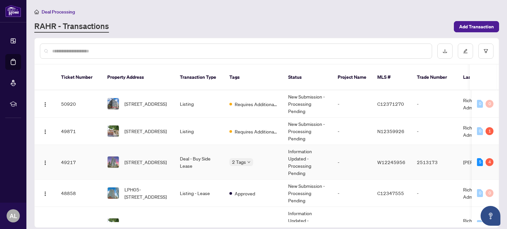  I want to click on th: Project Name, so click(352, 78).